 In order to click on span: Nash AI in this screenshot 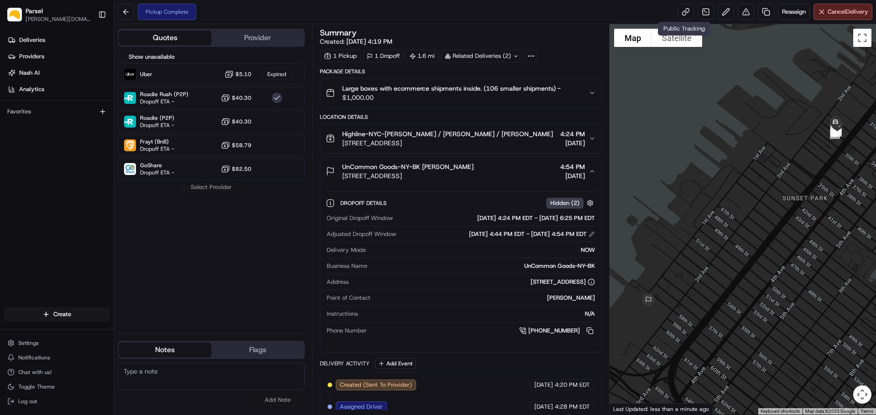, I will do `click(29, 73)`.